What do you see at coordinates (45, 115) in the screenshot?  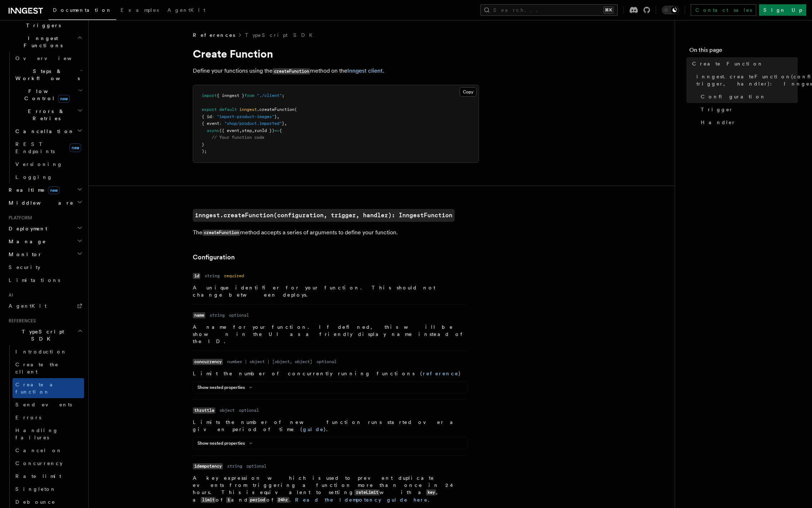 I see `span: Errors & Retries` at bounding box center [45, 115].